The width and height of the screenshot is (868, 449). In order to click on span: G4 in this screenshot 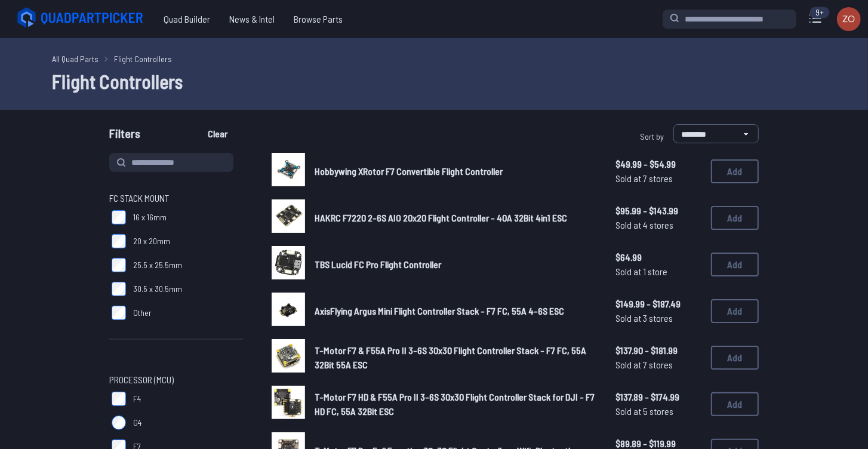, I will do `click(137, 423)`.